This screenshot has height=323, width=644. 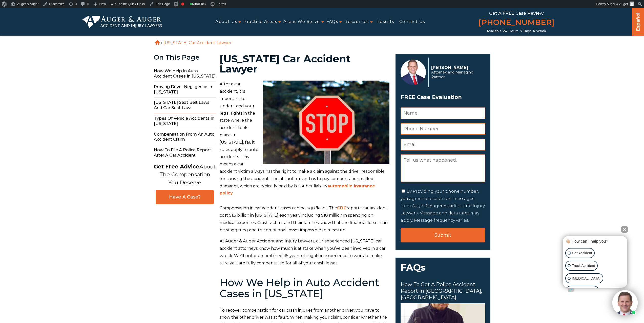 I want to click on a: Open intaker chat, so click(x=571, y=290).